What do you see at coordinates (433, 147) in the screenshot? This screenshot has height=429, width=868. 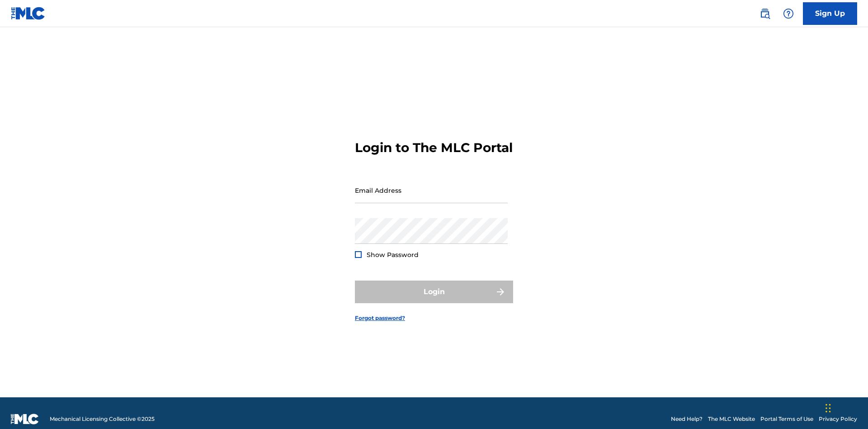 I see `h3: Login to The MLC Portal` at bounding box center [433, 147].